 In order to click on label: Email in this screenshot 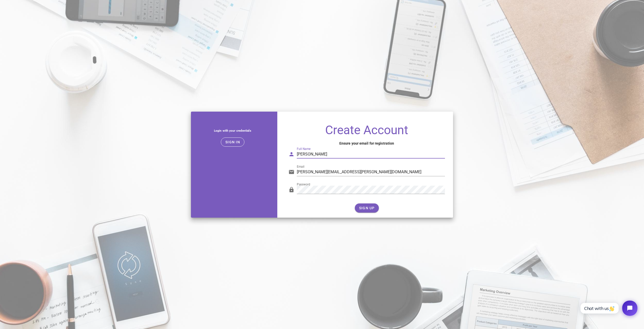, I will do `click(300, 166)`.